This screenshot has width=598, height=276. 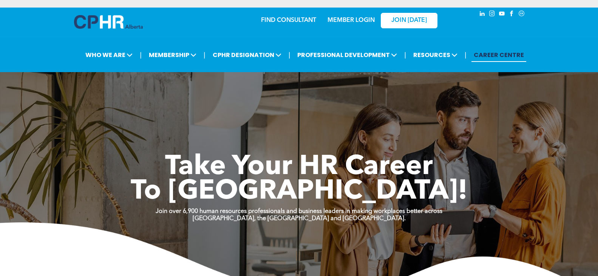 I want to click on strong: Join over 6,900 human resources professionals and business leaders in making workplaces better ac..., so click(x=299, y=212).